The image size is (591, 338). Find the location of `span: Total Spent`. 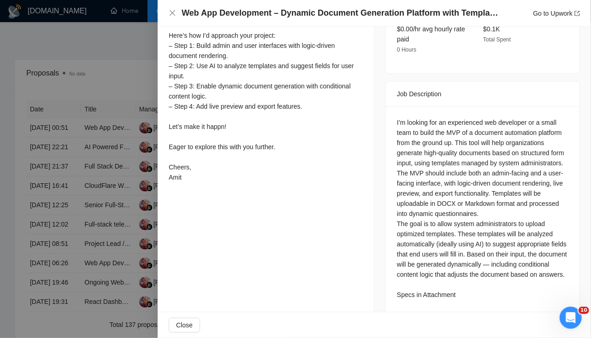

span: Total Spent is located at coordinates (497, 40).